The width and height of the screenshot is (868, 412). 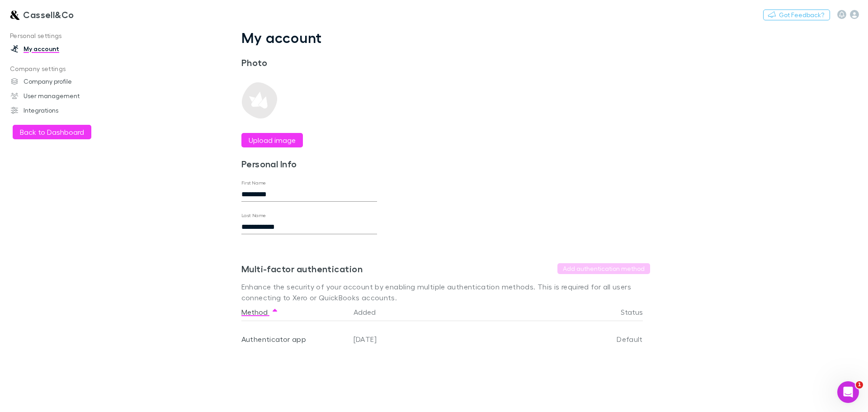 I want to click on p: Company settings, so click(x=62, y=69).